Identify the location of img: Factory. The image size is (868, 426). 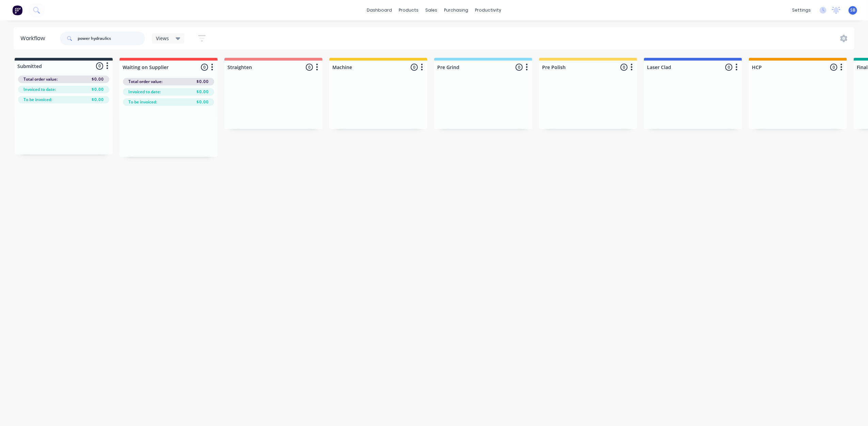
(17, 10).